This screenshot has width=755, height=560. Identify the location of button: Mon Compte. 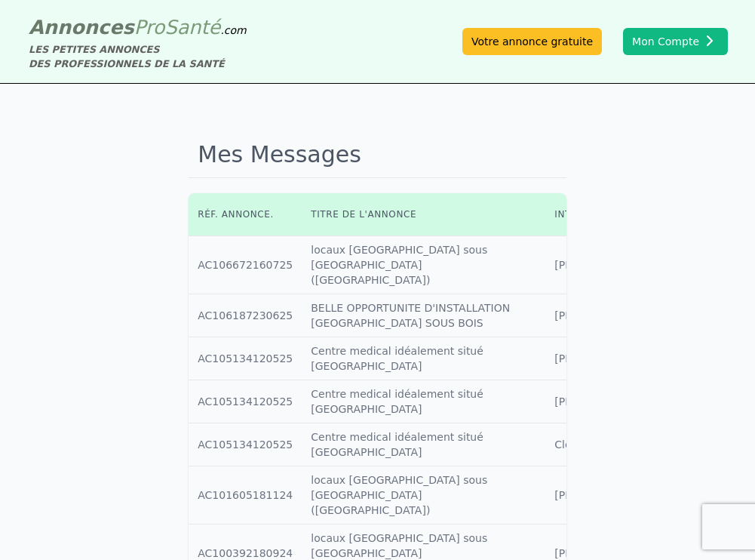
(675, 41).